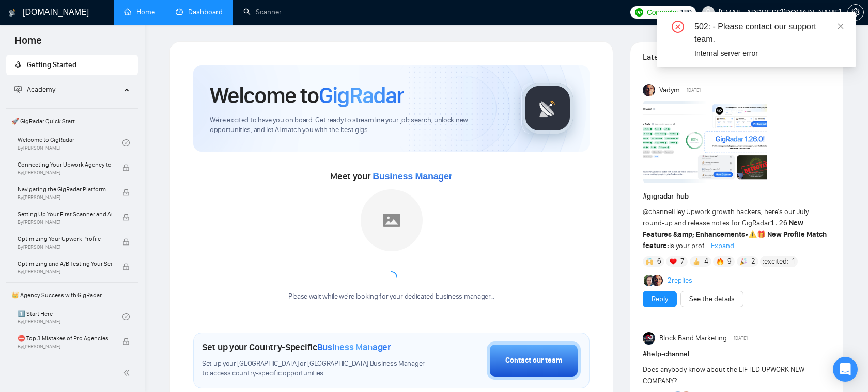 This screenshot has height=392, width=868. What do you see at coordinates (650, 339) in the screenshot?
I see `img: Block Band Marketing` at bounding box center [650, 339].